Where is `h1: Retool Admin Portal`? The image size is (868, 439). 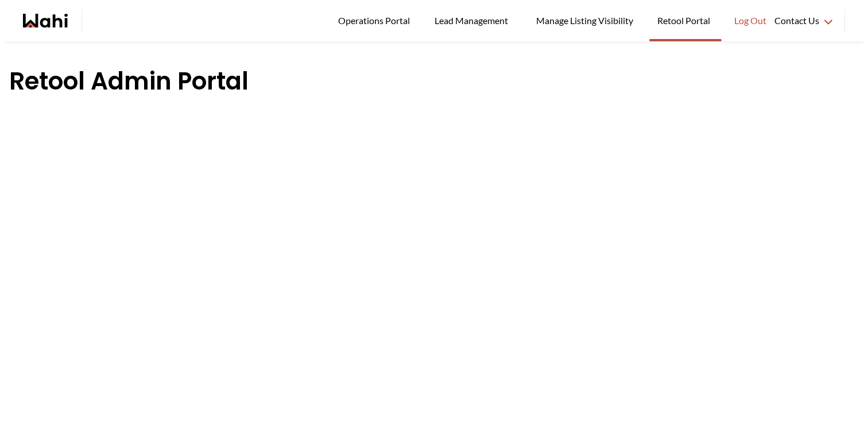 h1: Retool Admin Portal is located at coordinates (434, 81).